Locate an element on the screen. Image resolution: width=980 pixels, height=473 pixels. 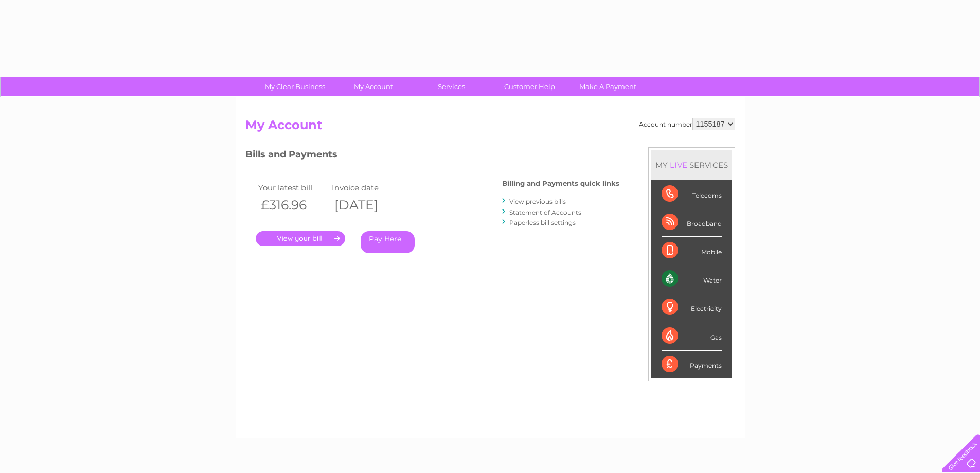
td: Invoice date is located at coordinates (366, 187).